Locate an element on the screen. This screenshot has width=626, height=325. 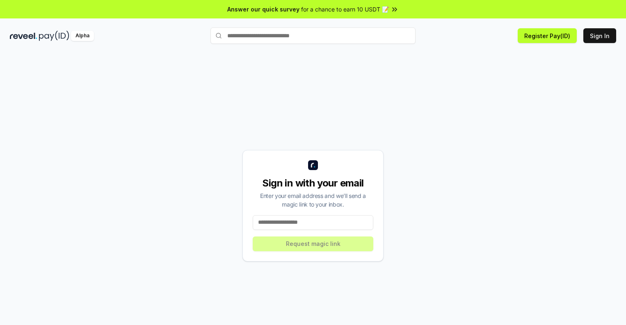
span: for a chance to earn 10 USDT 📝 is located at coordinates (345, 9).